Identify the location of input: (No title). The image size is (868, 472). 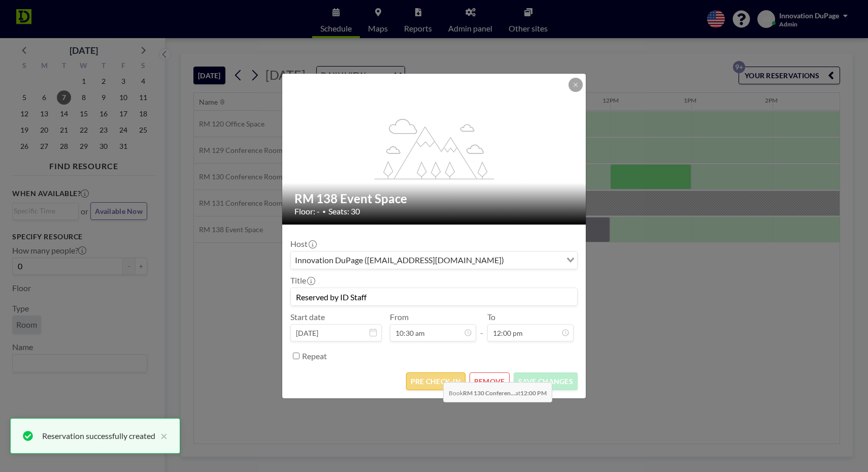
(434, 297).